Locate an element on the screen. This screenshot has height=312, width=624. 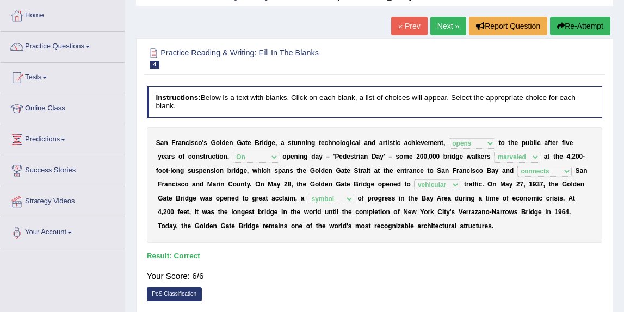
b: p is located at coordinates (524, 143).